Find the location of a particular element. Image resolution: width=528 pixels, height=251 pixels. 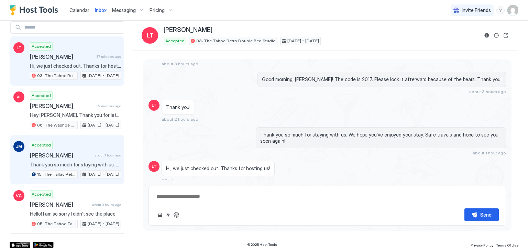

span: Pricing is located at coordinates (157, 10).